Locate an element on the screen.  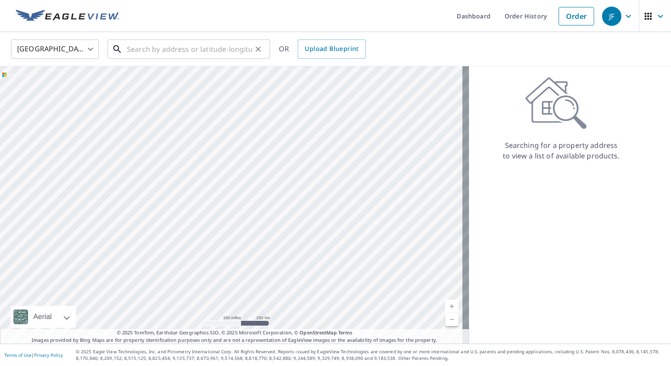
div: JF is located at coordinates (612, 16).